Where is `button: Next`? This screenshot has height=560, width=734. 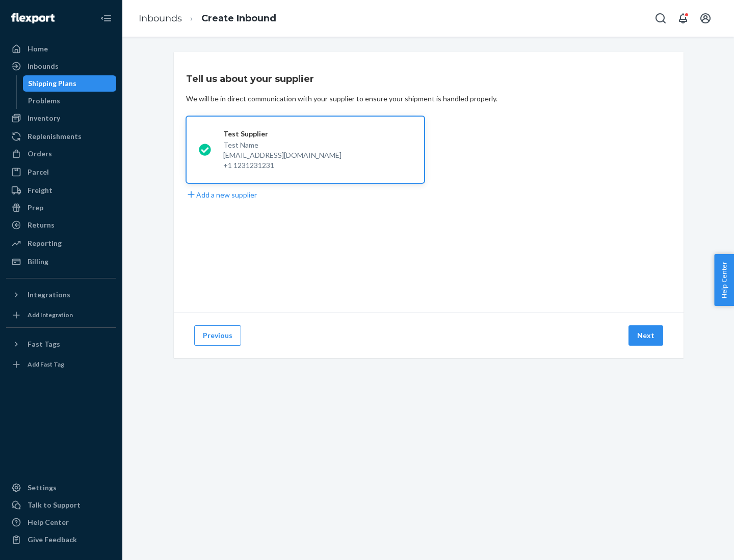
button: Next is located at coordinates (646, 336).